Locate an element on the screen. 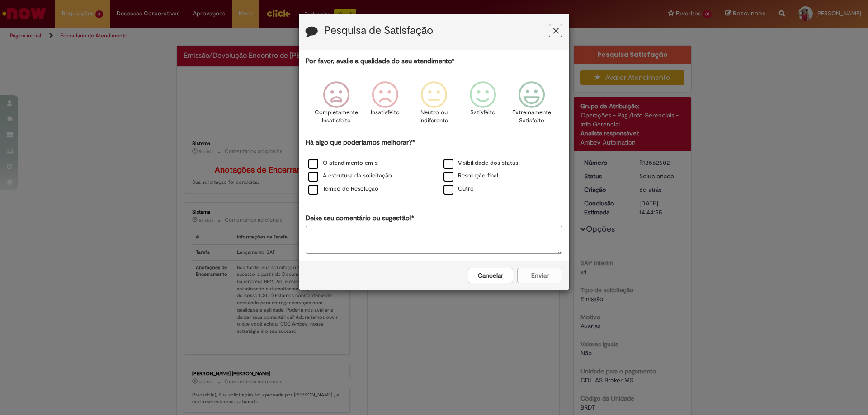  label: Tempo de Resolução is located at coordinates (343, 189).